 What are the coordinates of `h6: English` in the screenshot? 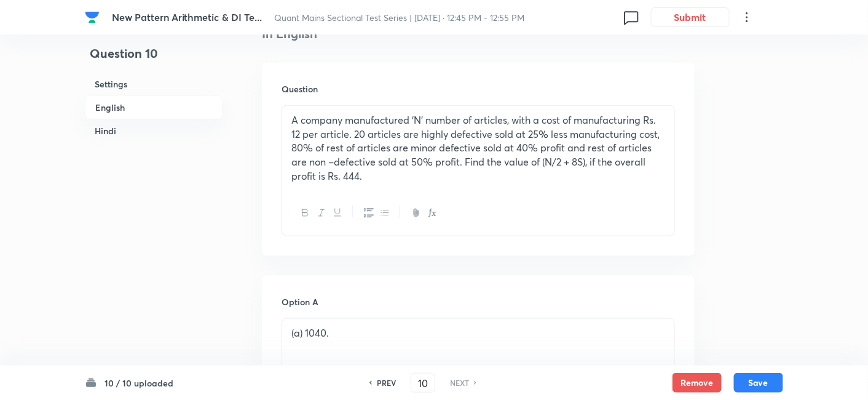 It's located at (153, 107).